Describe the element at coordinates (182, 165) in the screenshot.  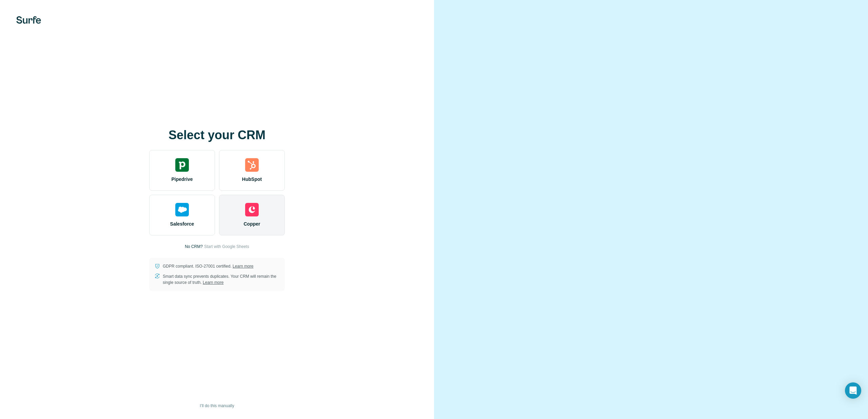
I see `img: pipedrive's logo` at that location.